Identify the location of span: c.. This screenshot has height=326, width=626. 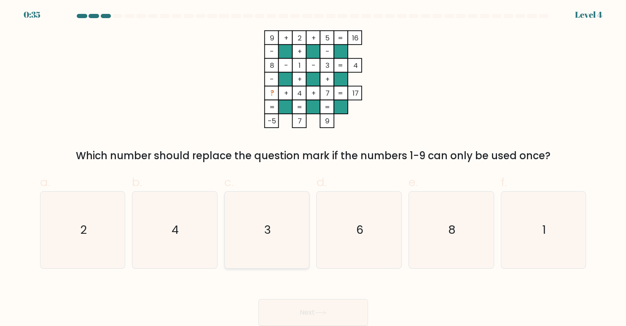
(229, 182).